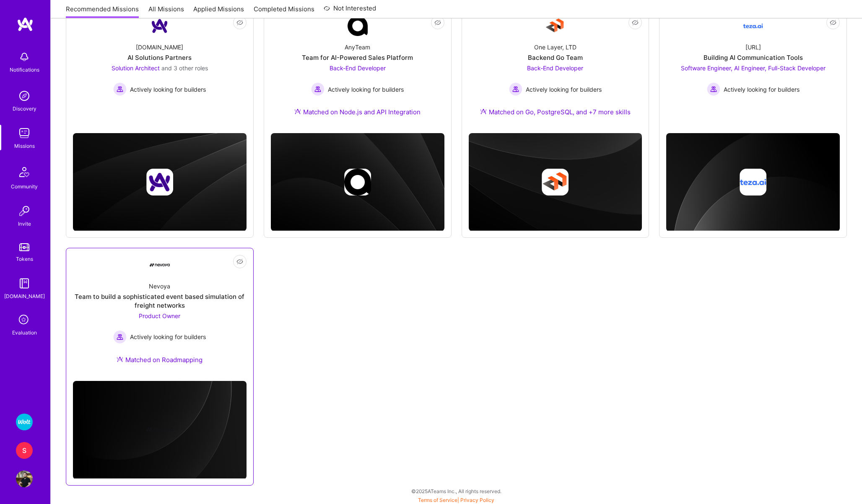  What do you see at coordinates (24, 479) in the screenshot?
I see `a: User Avatar` at bounding box center [24, 479].